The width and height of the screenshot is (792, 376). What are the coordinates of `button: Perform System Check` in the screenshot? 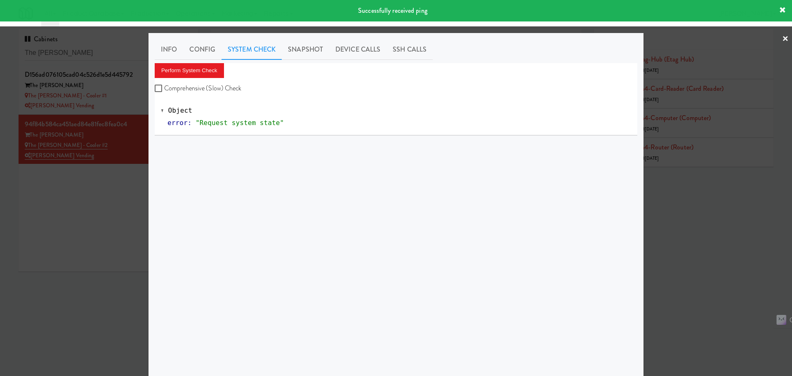 It's located at (189, 71).